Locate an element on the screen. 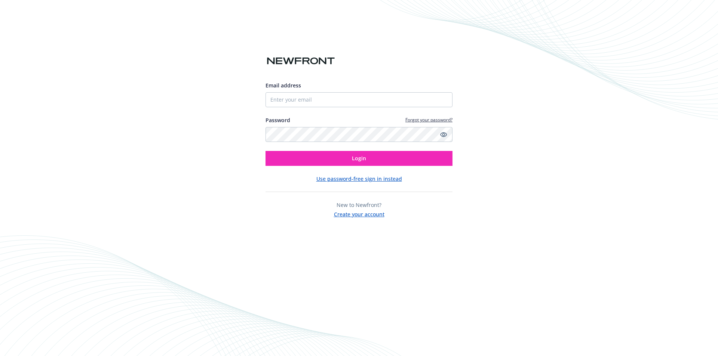 The height and width of the screenshot is (356, 718). span: Login is located at coordinates (359, 158).